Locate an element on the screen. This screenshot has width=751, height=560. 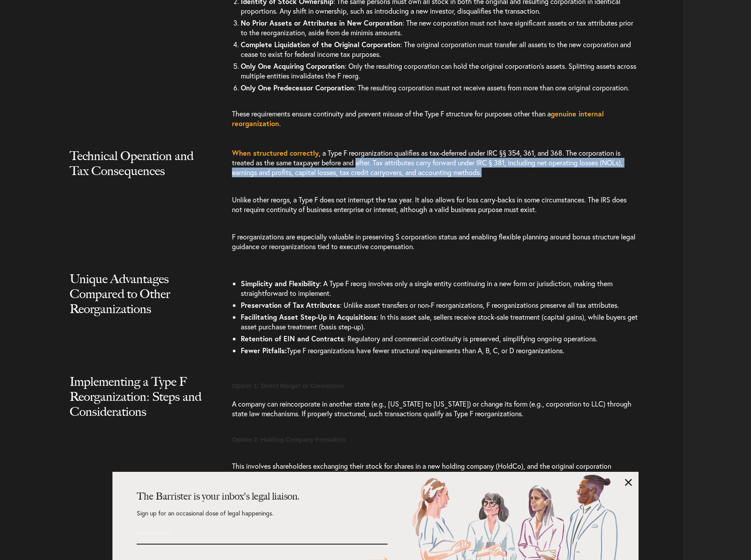
b: No Prior Assets or Attributes in New Corporation is located at coordinates (321, 22).